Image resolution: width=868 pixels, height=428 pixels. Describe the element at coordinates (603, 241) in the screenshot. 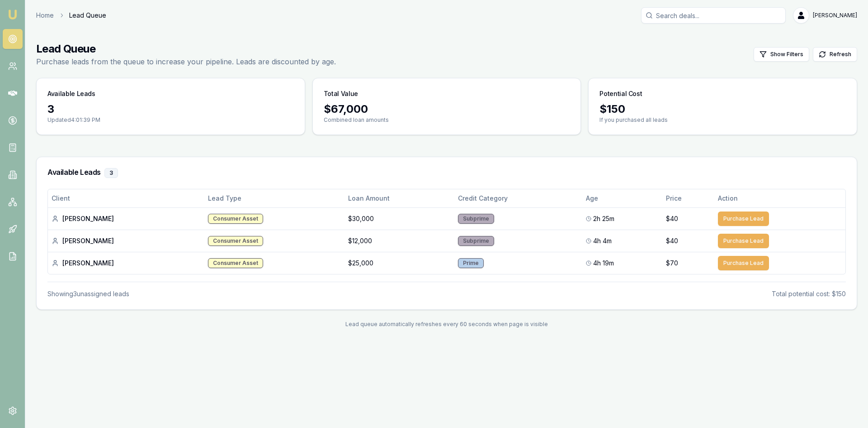

I see `span: 4h 4m` at that location.